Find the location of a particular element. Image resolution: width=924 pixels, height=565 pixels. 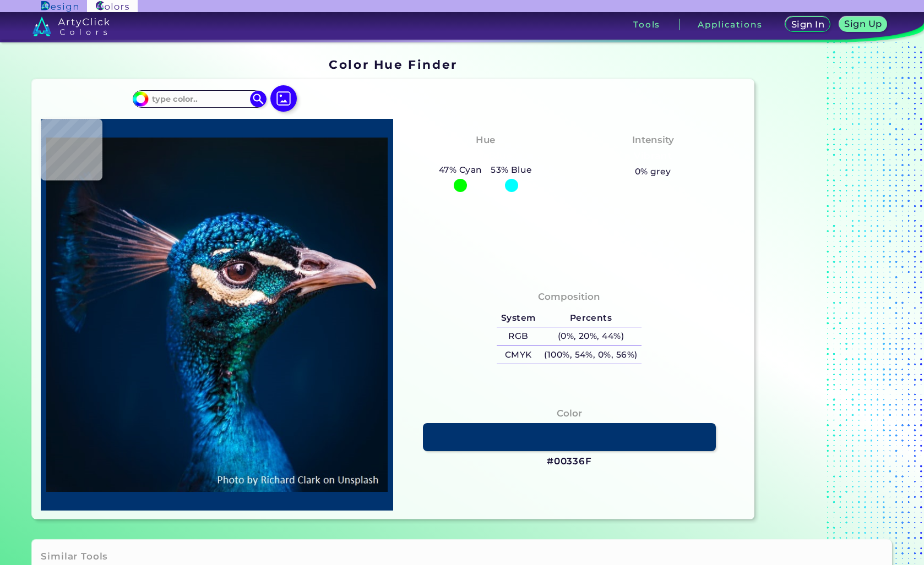

h5: Percents is located at coordinates (591, 318).